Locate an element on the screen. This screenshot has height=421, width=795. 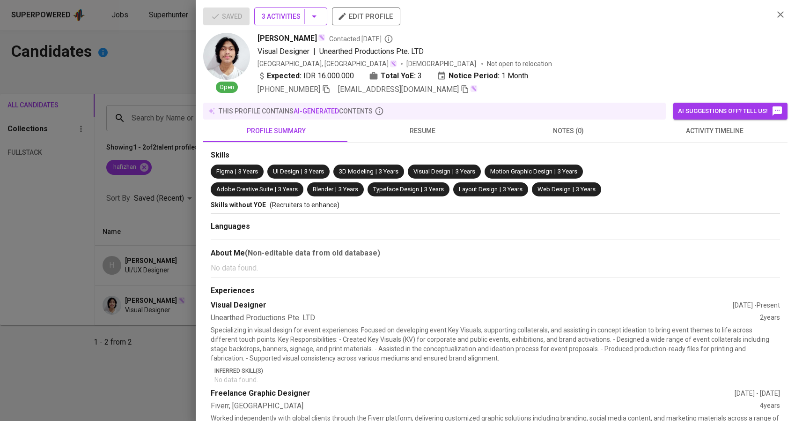
span: edit profile is located at coordinates (366, 16).